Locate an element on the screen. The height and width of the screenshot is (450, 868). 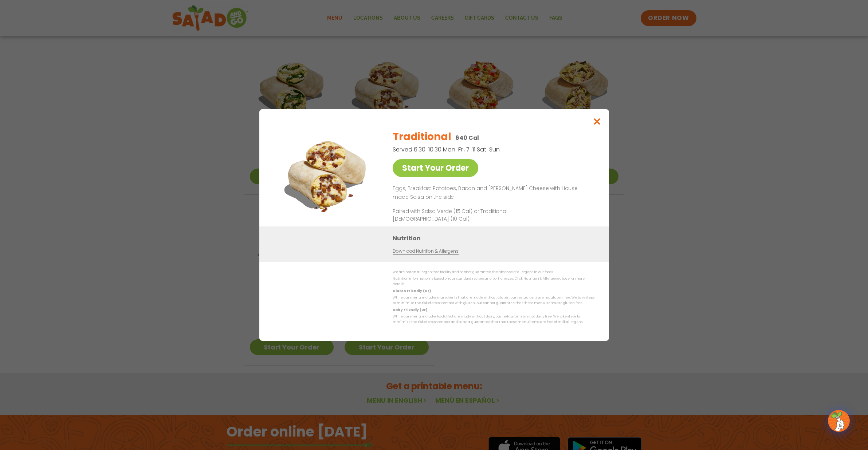
a: Start Your Order is located at coordinates (435, 168).